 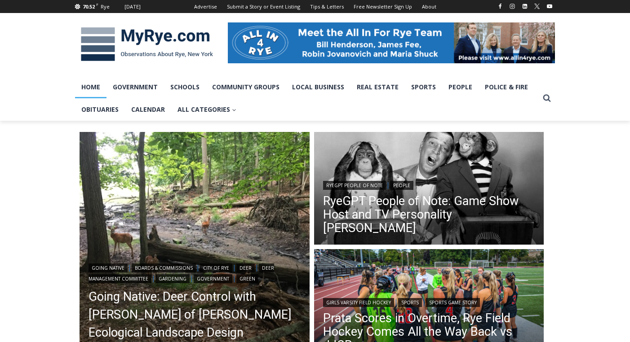 I want to click on a: Read More RyeGPT People of Note: Game Show Host and TV Personality Garry Moore, so click(x=429, y=190).